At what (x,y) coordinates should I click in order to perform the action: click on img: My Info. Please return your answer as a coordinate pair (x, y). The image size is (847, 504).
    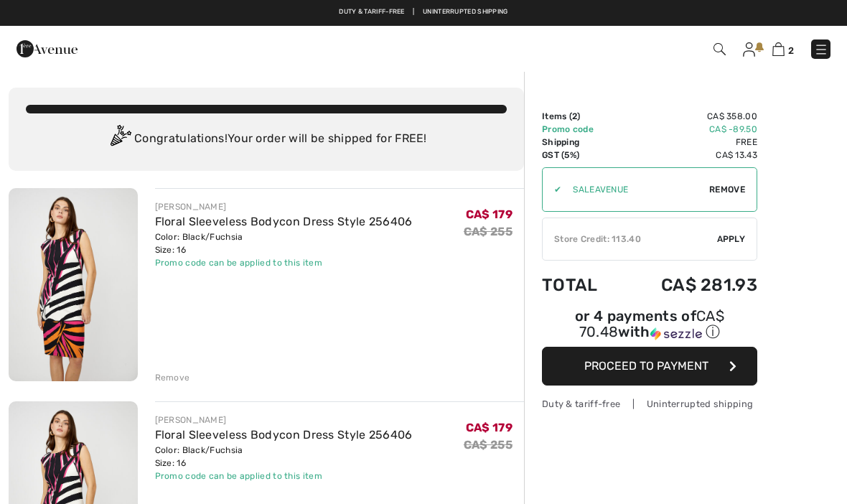
    Looking at the image, I should click on (749, 50).